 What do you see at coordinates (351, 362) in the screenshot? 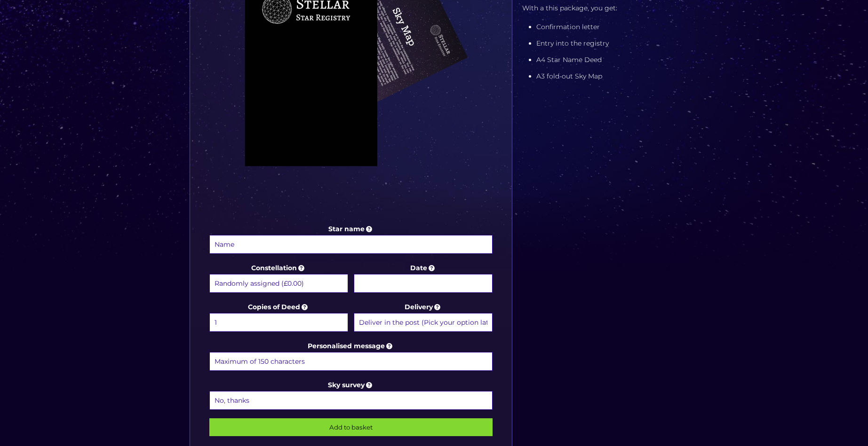
I see `input: Personalised message` at bounding box center [351, 362].